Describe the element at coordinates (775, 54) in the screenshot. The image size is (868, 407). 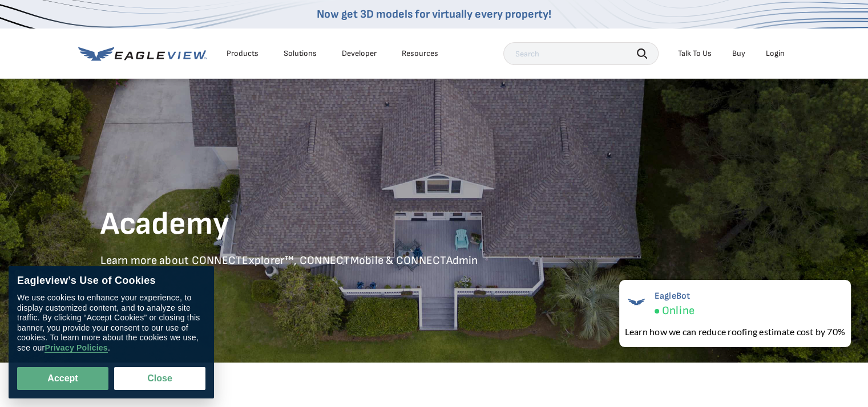
I see `div: Login` at that location.